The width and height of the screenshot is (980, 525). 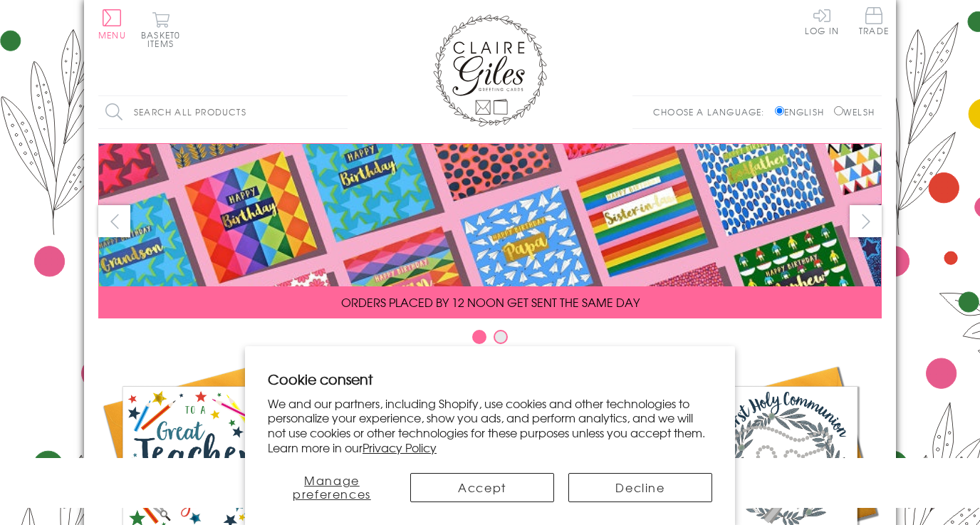 What do you see at coordinates (854, 112) in the screenshot?
I see `label: Welsh` at bounding box center [854, 112].